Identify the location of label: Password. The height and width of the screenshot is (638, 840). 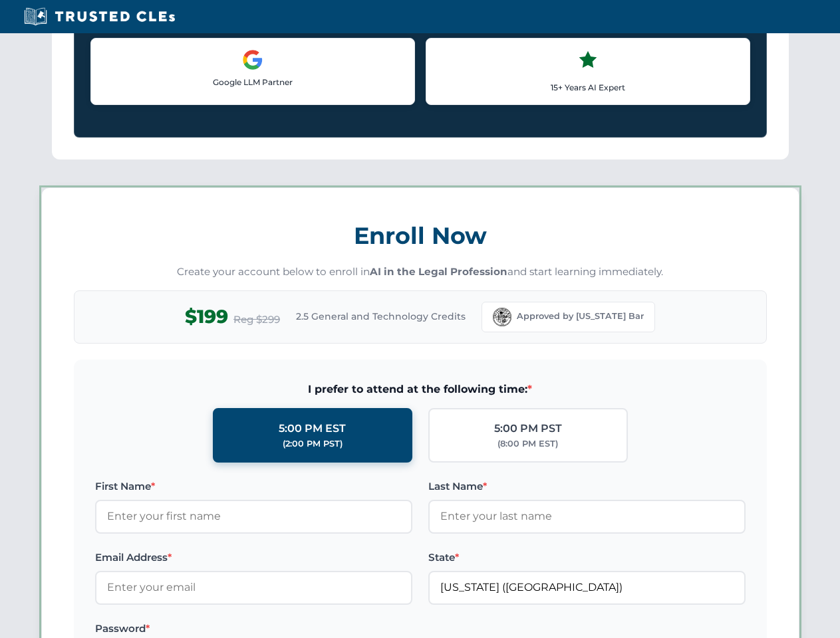
(254, 629).